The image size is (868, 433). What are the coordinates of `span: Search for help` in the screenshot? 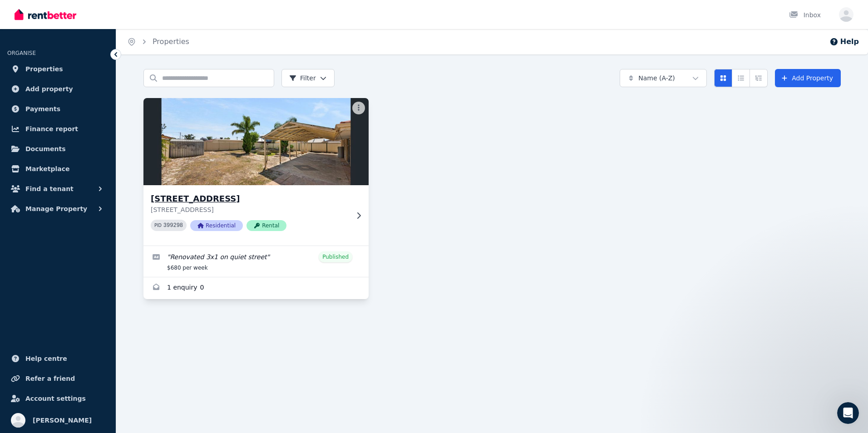 It's located at (46, 211).